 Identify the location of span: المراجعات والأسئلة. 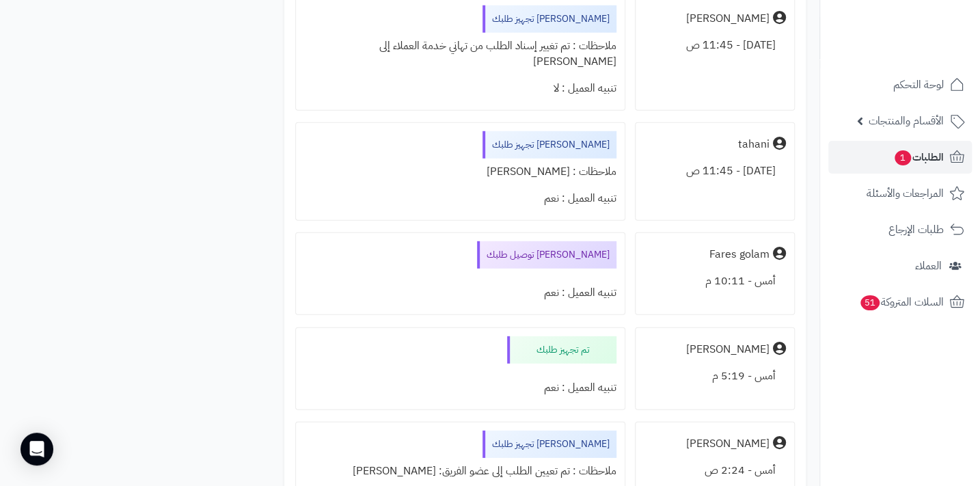
(905, 194).